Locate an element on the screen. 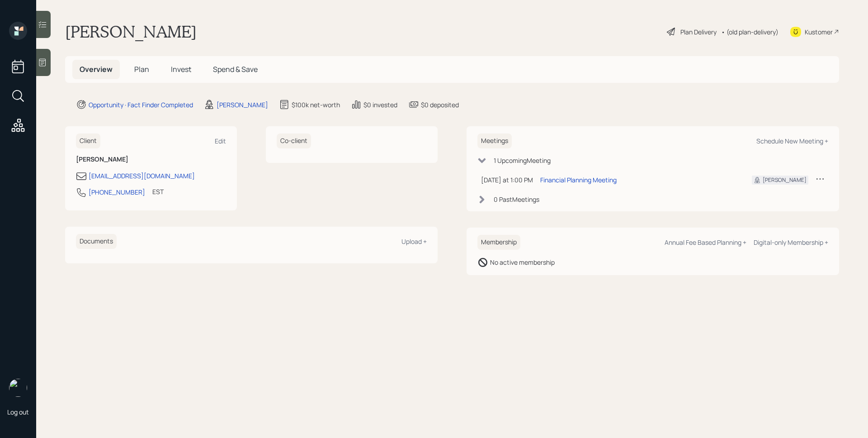  div: Edit is located at coordinates (220, 141).